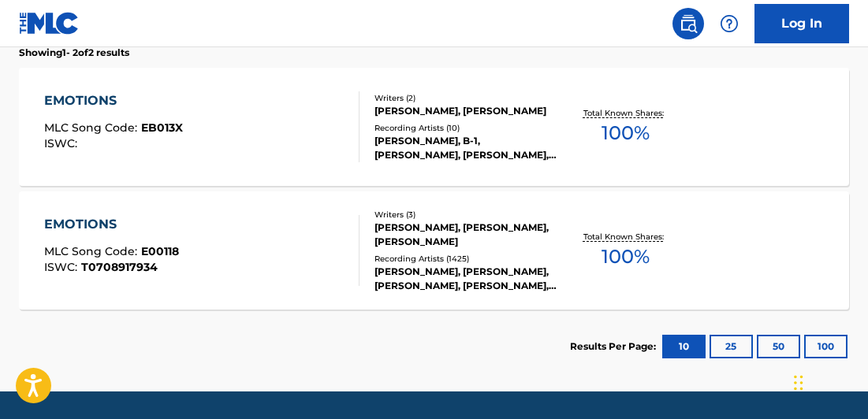 This screenshot has width=868, height=419. I want to click on span: EB013X, so click(162, 127).